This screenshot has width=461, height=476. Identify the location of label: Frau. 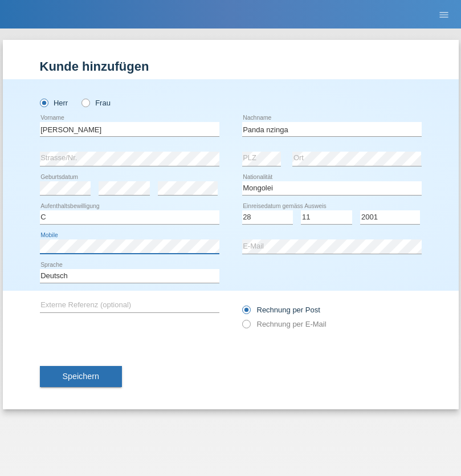
(95, 103).